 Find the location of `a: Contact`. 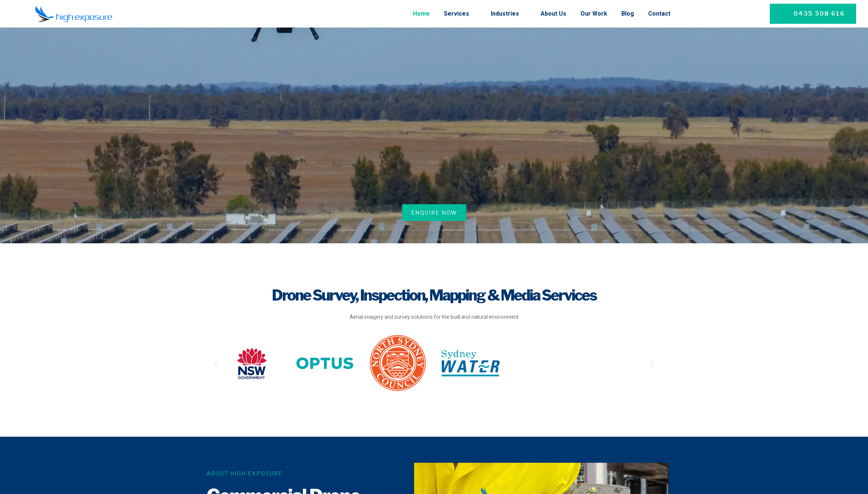

a: Contact is located at coordinates (659, 14).